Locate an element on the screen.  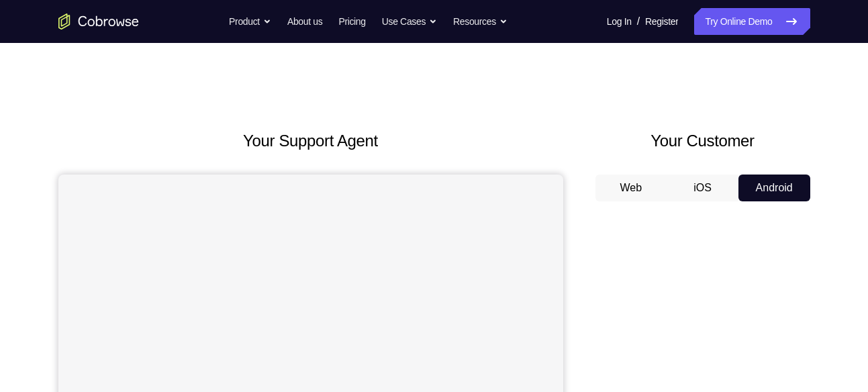
button: Product is located at coordinates (249, 22).